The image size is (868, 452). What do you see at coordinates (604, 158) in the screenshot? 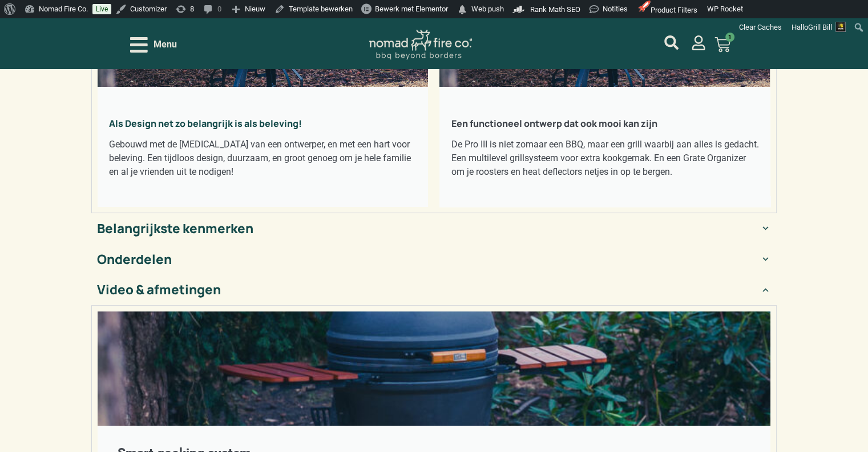
I see `div: De Pro III is niet zomaar een BBQ, maar een grill waarbij aan alles is gedacht. Een multilevel gr...` at bounding box center [604, 158].